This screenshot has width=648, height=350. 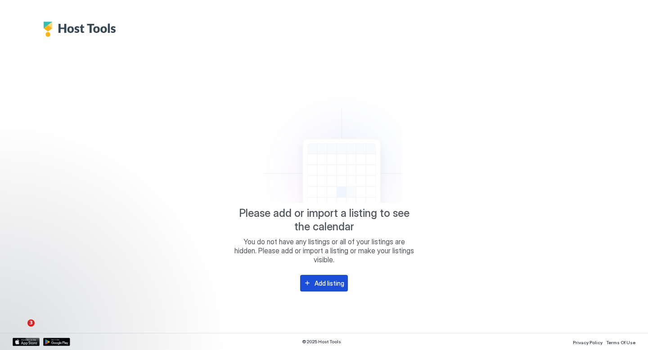 What do you see at coordinates (57, 342) in the screenshot?
I see `div: Google Play Store` at bounding box center [57, 342].